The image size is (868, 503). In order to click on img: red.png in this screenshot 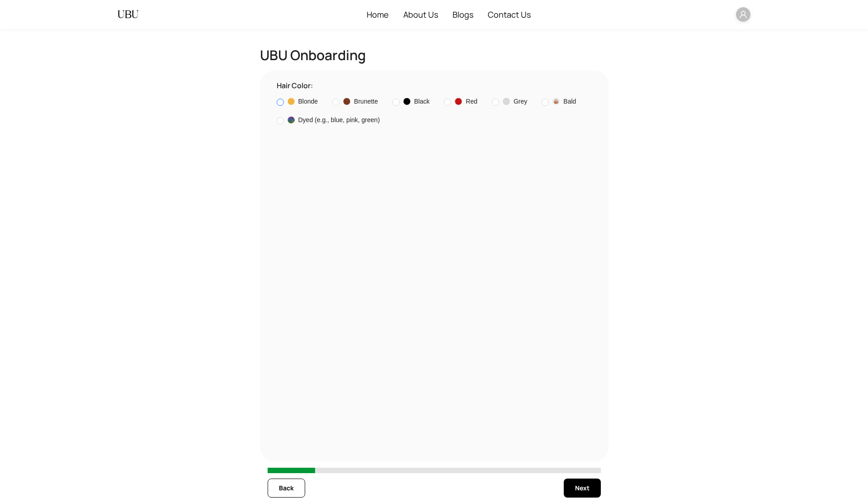, I will do `click(458, 102)`.